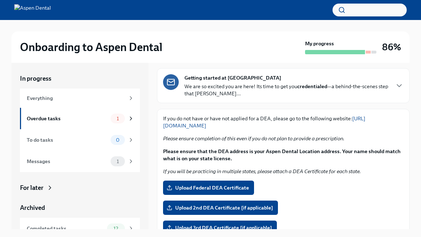 The width and height of the screenshot is (421, 237). I want to click on label: Upload 2nd DEA Certificate [if applicable], so click(220, 208).